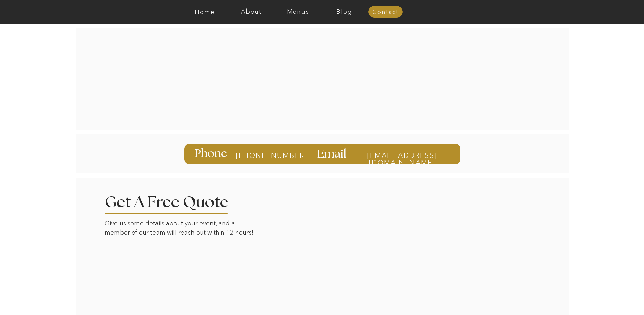 The height and width of the screenshot is (315, 644). What do you see at coordinates (344, 12) in the screenshot?
I see `a: Blog` at bounding box center [344, 12].